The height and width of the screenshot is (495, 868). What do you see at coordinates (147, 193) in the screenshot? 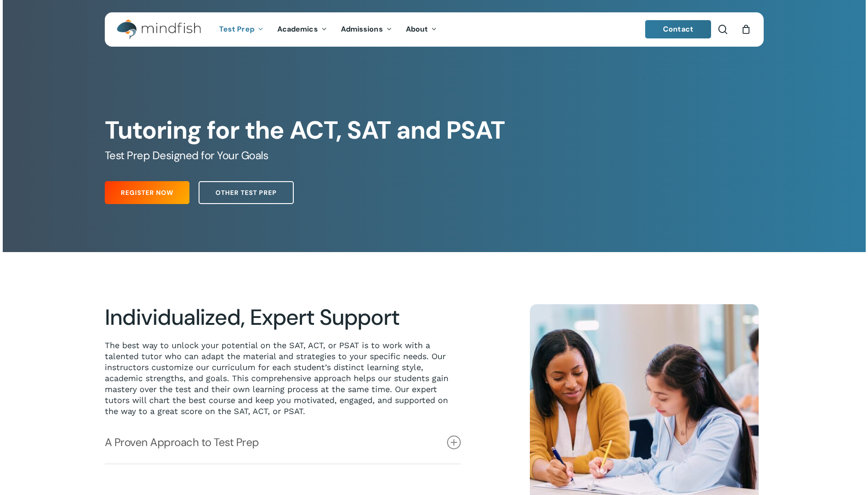
I see `span: Register Now` at bounding box center [147, 193].